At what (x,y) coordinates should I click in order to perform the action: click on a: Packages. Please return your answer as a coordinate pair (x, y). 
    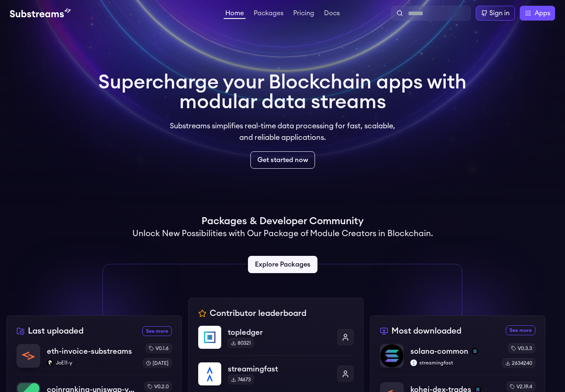
    Looking at the image, I should click on (269, 14).